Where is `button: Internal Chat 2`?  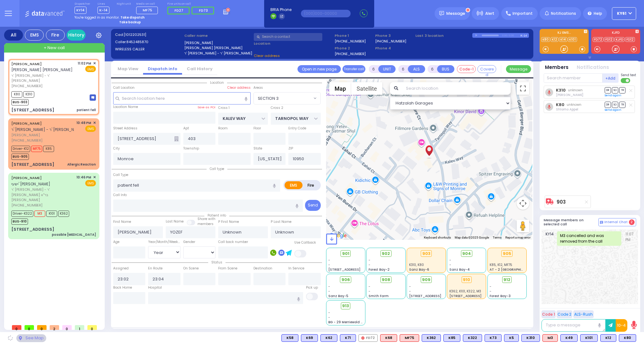 button: Internal Chat 2 is located at coordinates (617, 222).